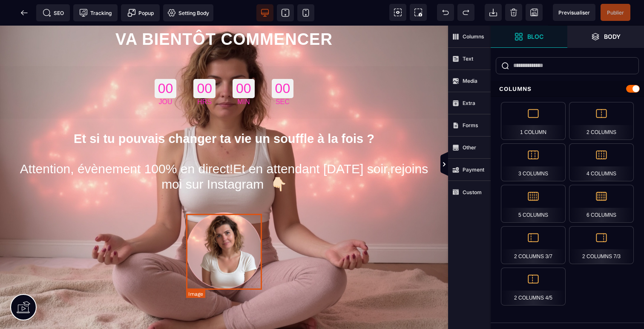 The image size is (644, 329). I want to click on span: Attention, évènement 100% en direct!, so click(127, 143).